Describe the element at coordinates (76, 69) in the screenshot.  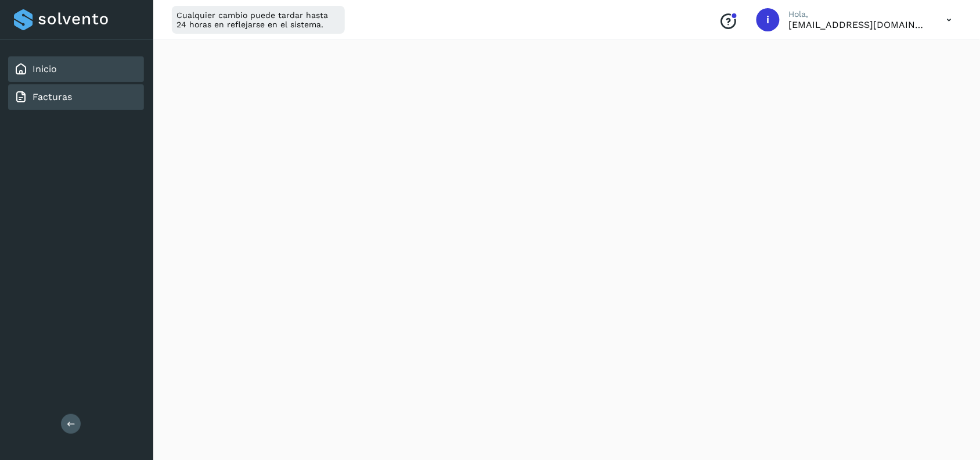
I see `div: Inicio` at that location.